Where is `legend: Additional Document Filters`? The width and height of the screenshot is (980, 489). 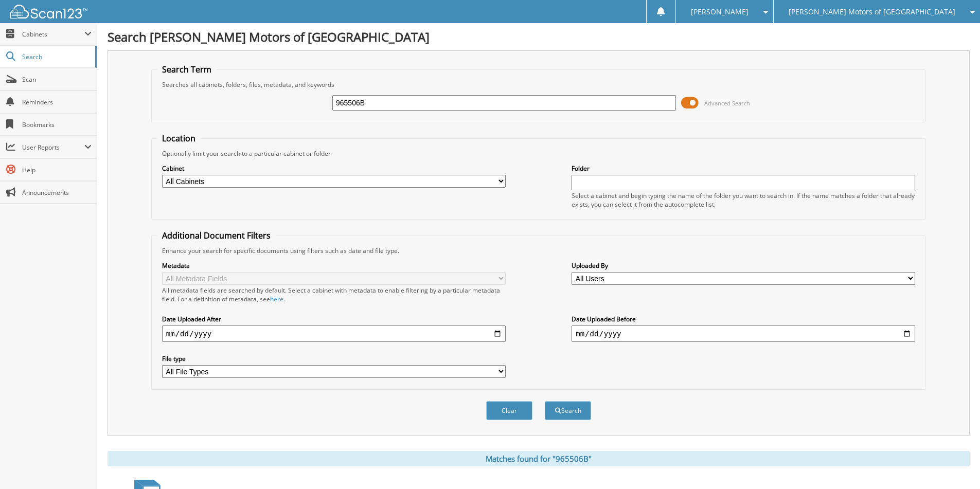 legend: Additional Document Filters is located at coordinates (216, 235).